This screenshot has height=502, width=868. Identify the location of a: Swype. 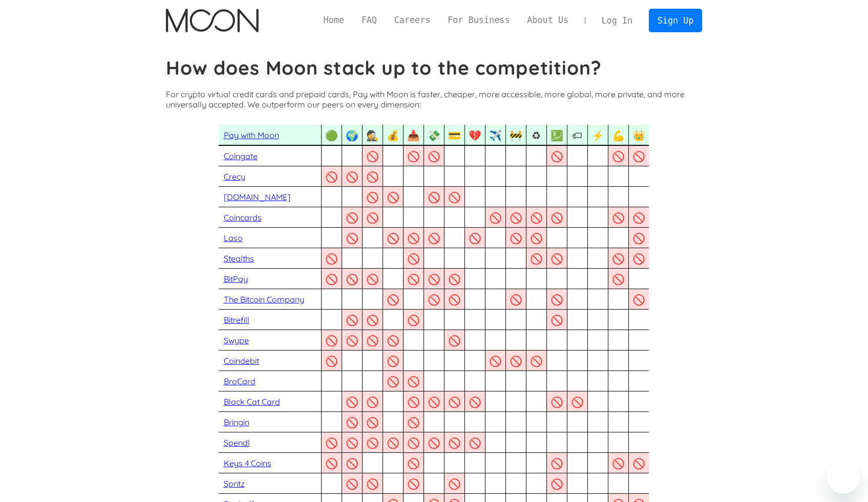
(236, 340).